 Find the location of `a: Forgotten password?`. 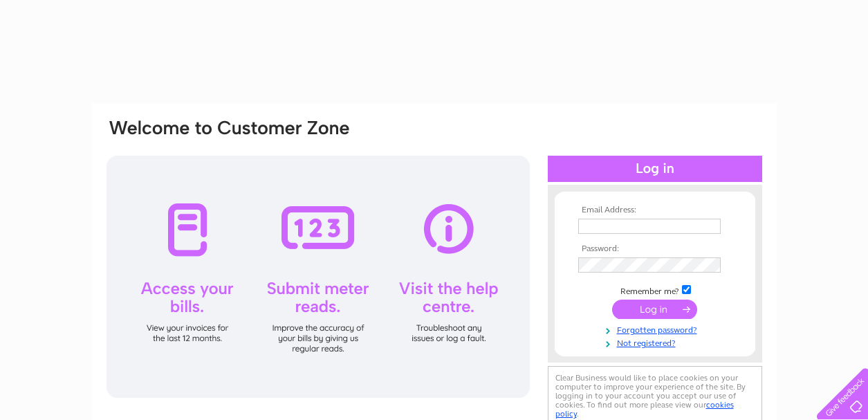

a: Forgotten password? is located at coordinates (656, 328).